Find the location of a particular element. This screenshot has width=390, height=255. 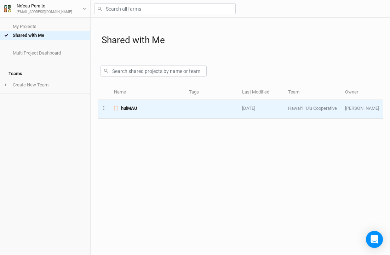

span: harry@propagateventures.com is located at coordinates (362, 108).